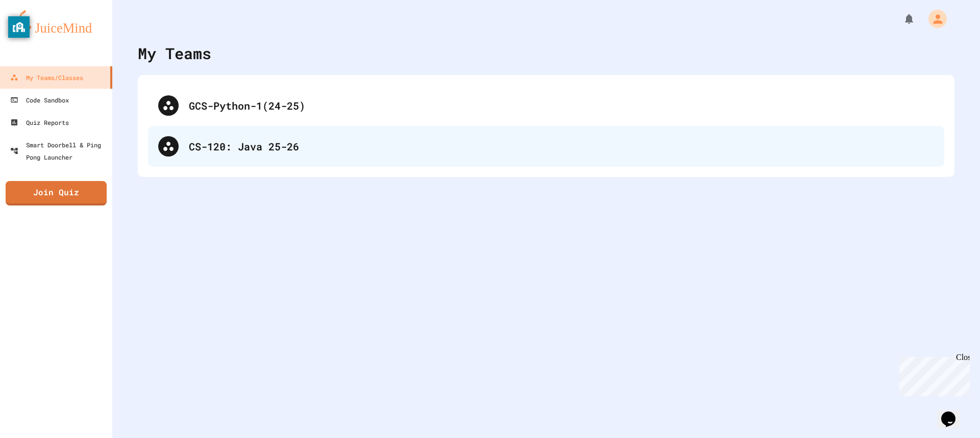 The image size is (980, 438). Describe the element at coordinates (39, 123) in the screenshot. I see `div: Quiz Reports` at that location.